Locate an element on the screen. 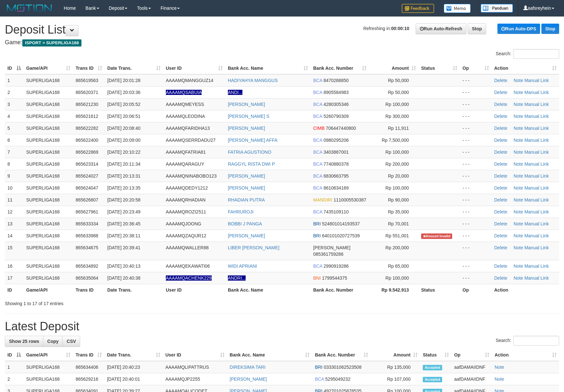 This screenshot has height=392, width=564. span: Rp 11,911 is located at coordinates (398, 128).